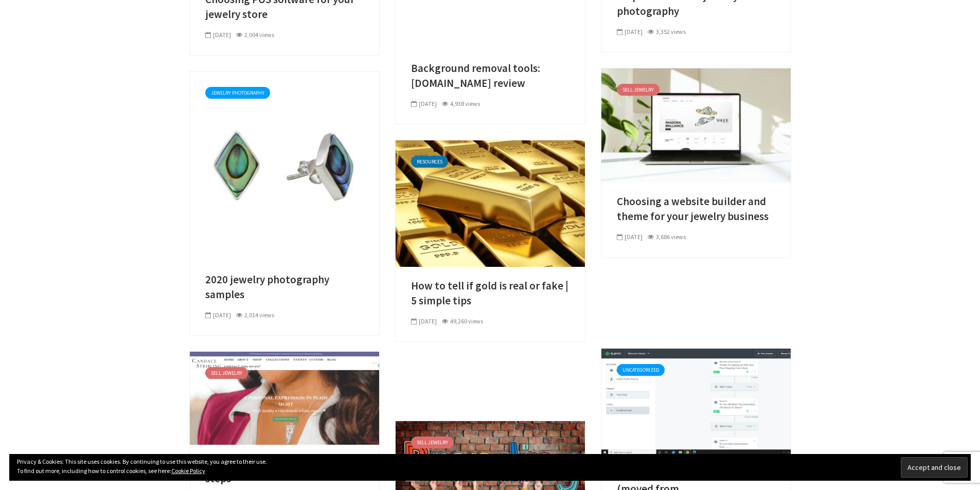 The image size is (980, 490). I want to click on div: 4,938 views, so click(461, 104).